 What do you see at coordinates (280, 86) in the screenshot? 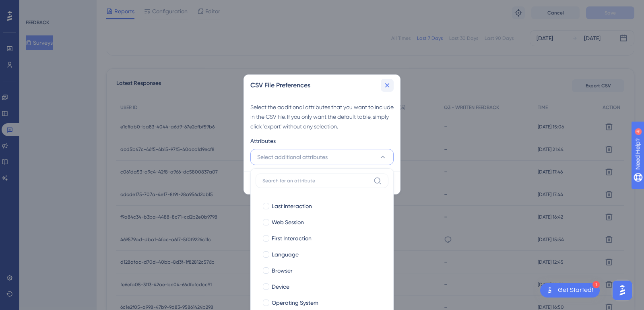
I see `h2: CSV File Preferences` at bounding box center [280, 86].